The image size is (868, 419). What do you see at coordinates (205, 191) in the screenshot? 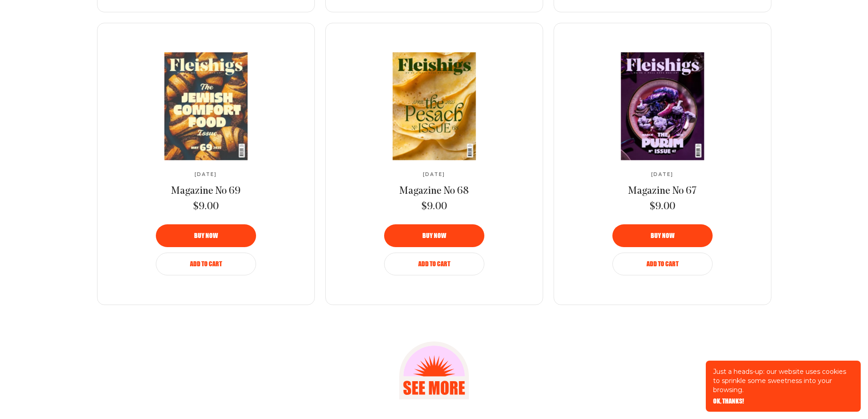
I see `span: Magazine No 69` at bounding box center [205, 191].